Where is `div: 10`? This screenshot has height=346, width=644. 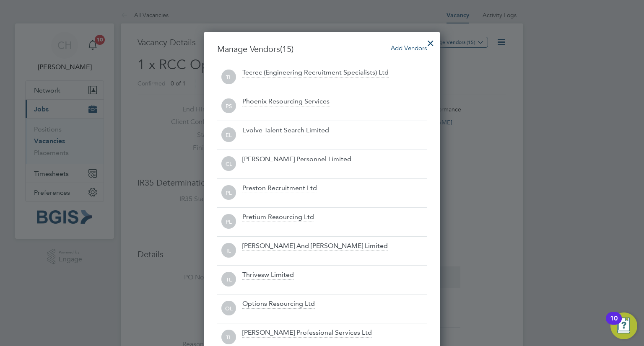
div: 10 is located at coordinates (614, 324).